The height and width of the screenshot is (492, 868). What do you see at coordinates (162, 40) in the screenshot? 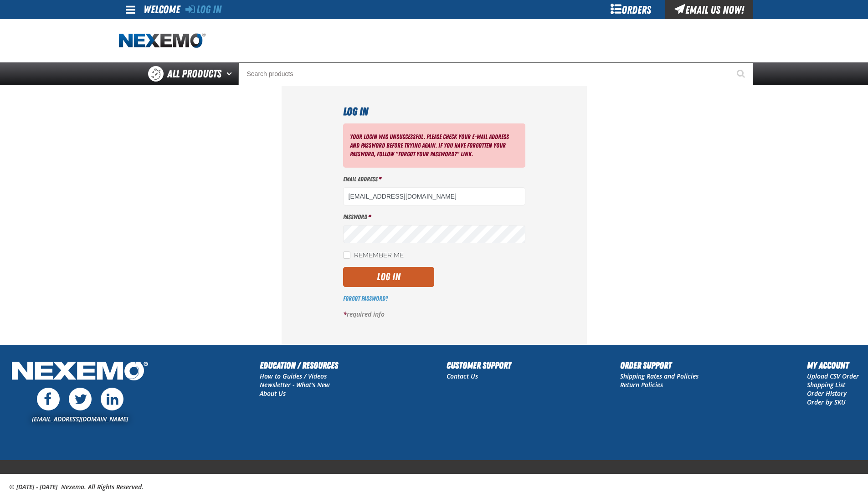
I see `a: Home` at bounding box center [162, 40].